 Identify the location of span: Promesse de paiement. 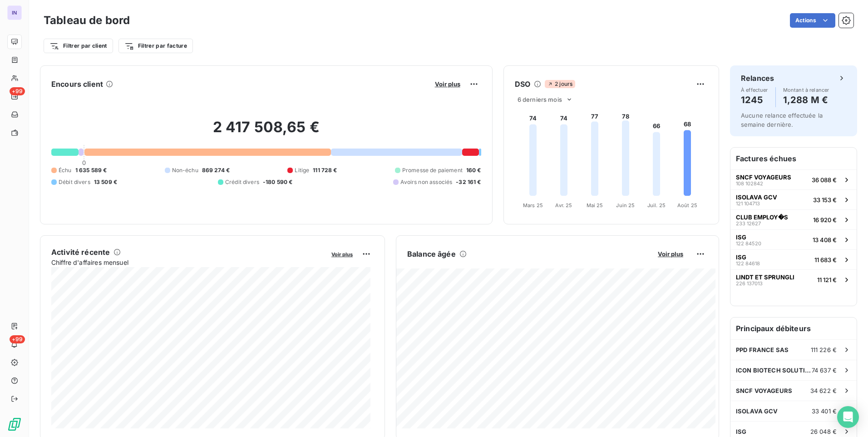
(432, 170).